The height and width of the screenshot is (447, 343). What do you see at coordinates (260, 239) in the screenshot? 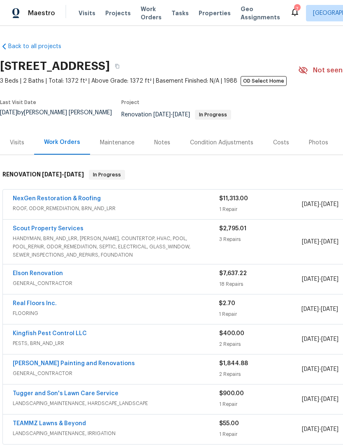
I see `div: 3 Repairs` at bounding box center [260, 239].